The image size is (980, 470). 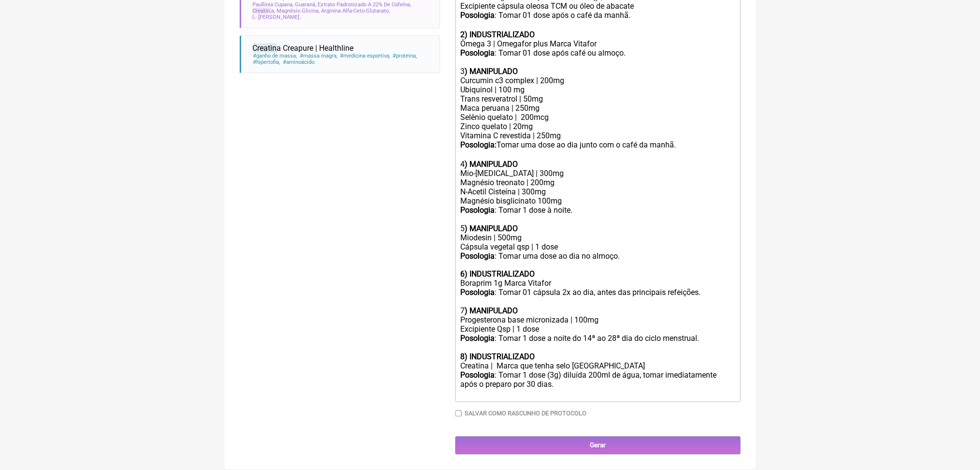 I want to click on div: 4, so click(x=597, y=164).